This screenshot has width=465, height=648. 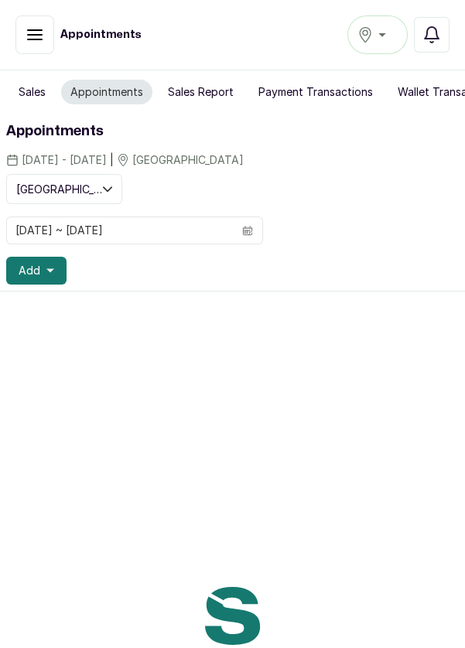 What do you see at coordinates (120, 231) in the screenshot?
I see `input: Select date` at bounding box center [120, 231].